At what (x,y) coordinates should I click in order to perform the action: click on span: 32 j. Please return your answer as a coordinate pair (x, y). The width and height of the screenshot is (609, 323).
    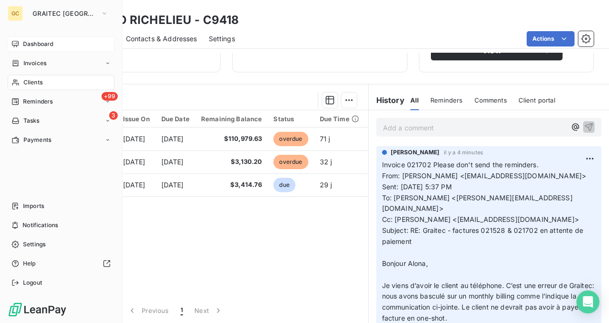
    Looking at the image, I should click on (326, 161).